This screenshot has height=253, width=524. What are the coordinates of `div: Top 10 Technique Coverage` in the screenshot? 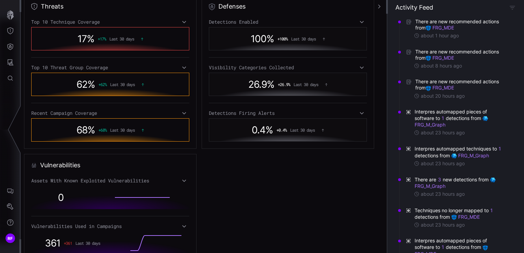 It's located at (110, 22).